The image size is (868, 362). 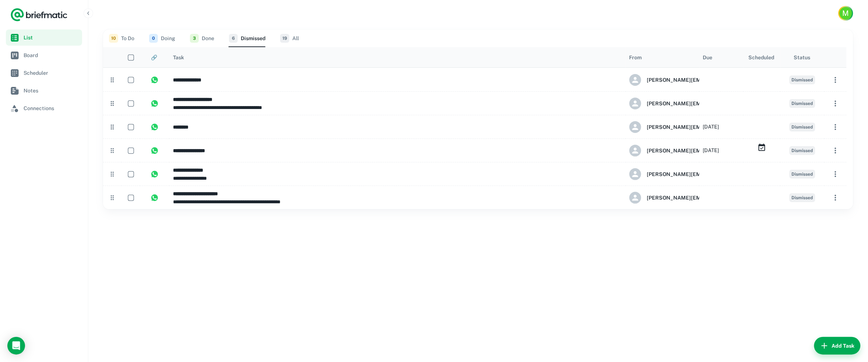 I want to click on span: Board, so click(x=51, y=55).